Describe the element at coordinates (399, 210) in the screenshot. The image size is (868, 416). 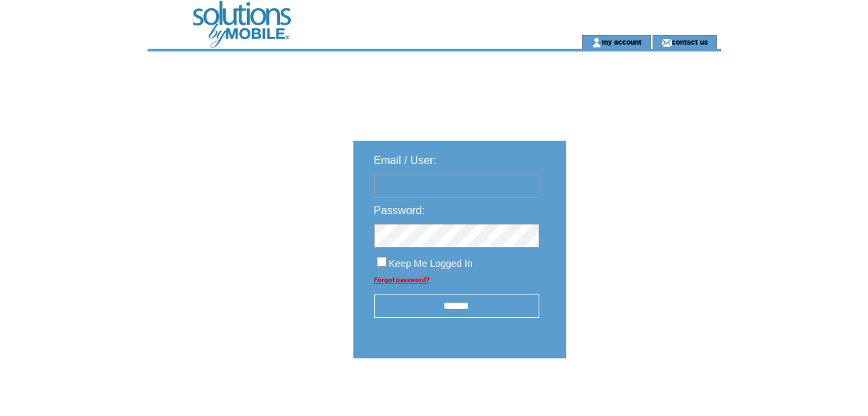
I see `span: Password:` at that location.